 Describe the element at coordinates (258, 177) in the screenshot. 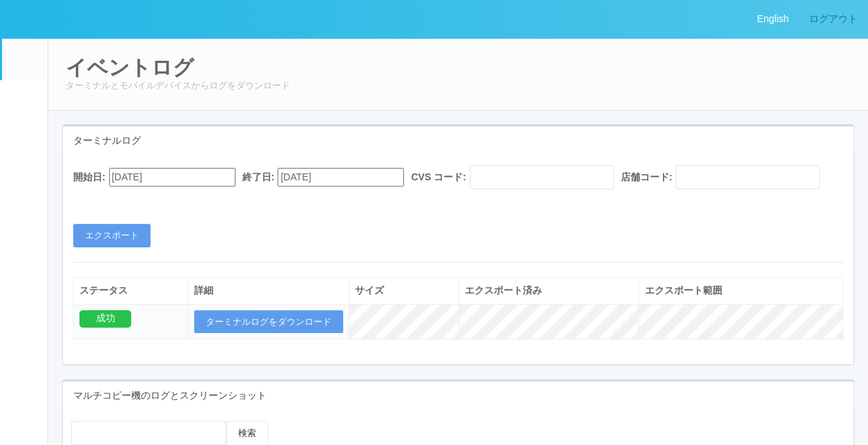

I see `label: 終了日:` at that location.